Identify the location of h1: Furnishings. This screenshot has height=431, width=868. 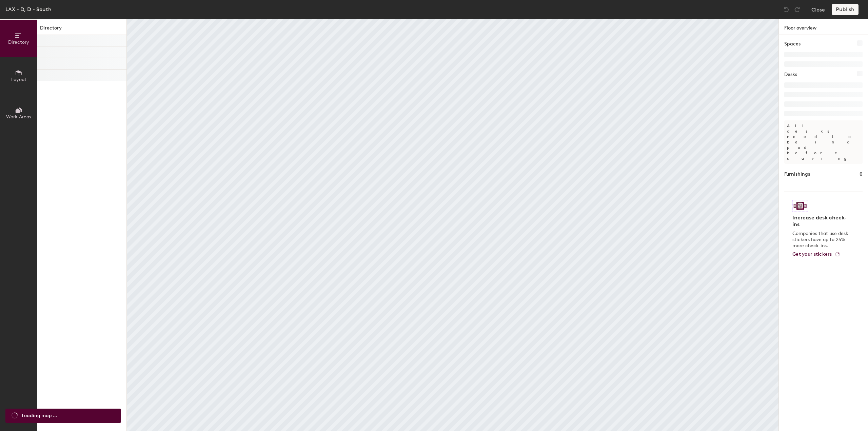
(797, 174).